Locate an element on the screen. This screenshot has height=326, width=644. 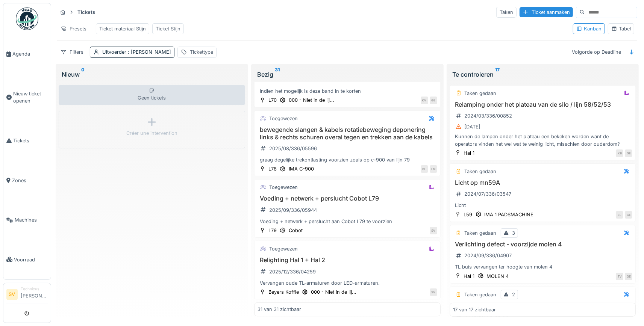
sup: 0 is located at coordinates (83, 74).